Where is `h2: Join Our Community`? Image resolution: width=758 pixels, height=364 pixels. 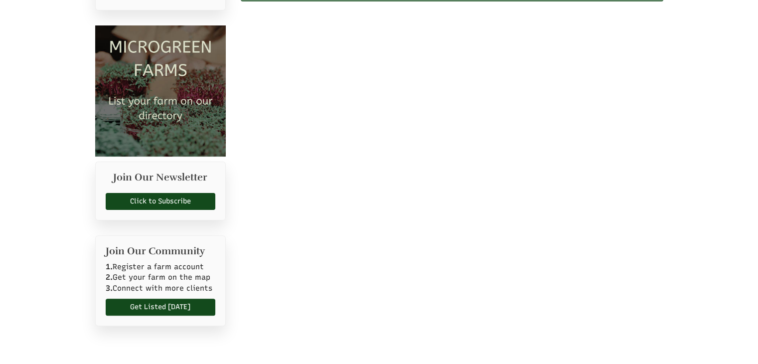 h2: Join Our Community is located at coordinates (160, 251).